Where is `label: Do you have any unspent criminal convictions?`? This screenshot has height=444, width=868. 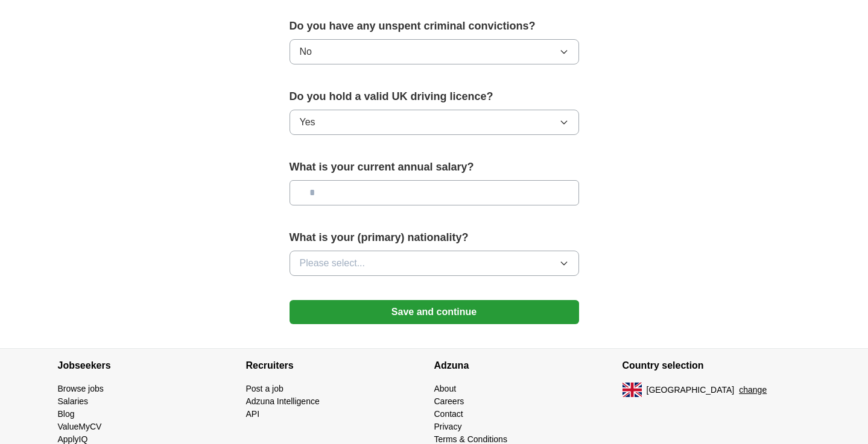
label: Do you have any unspent criminal convictions? is located at coordinates (434, 26).